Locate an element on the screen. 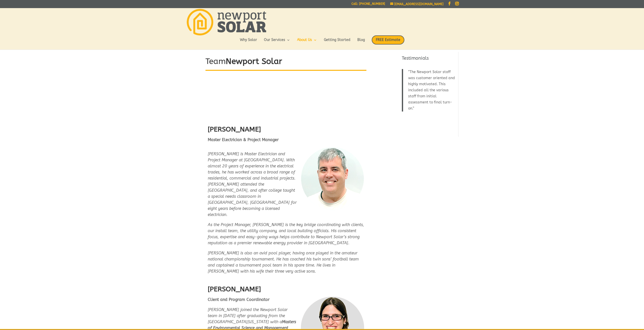 This screenshot has height=330, width=644. img: Mark Cordeiro - Newport Solar is located at coordinates (333, 179).